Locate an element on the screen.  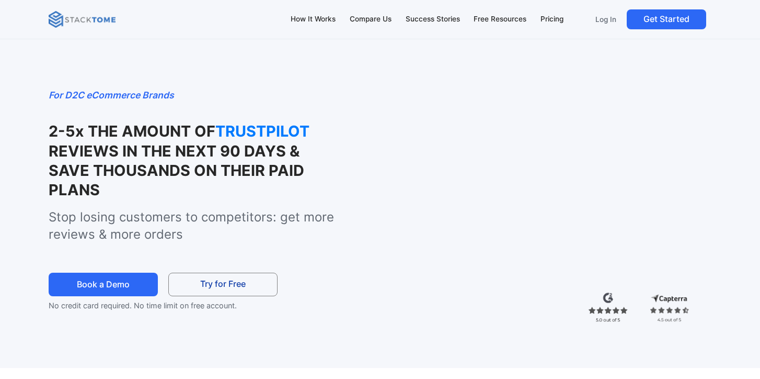
strong: 2-5x THE AMOUNT OF is located at coordinates (132, 131).